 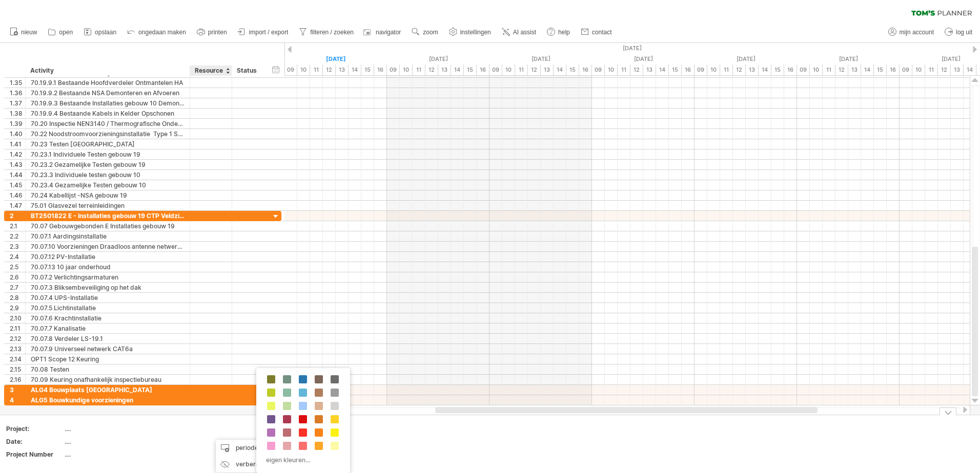 What do you see at coordinates (17, 390) in the screenshot?
I see `div: 3` at bounding box center [17, 390].